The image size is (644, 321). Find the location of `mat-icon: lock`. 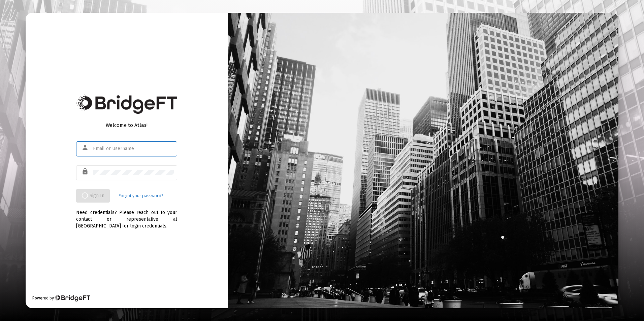

mat-icon: lock is located at coordinates (85, 171).